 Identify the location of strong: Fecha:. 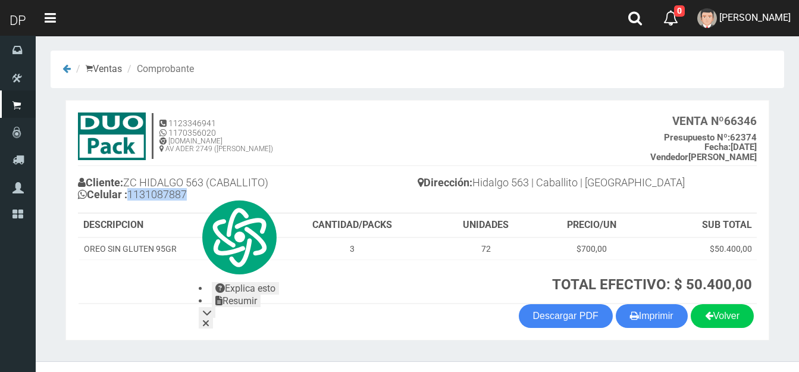
(717, 147).